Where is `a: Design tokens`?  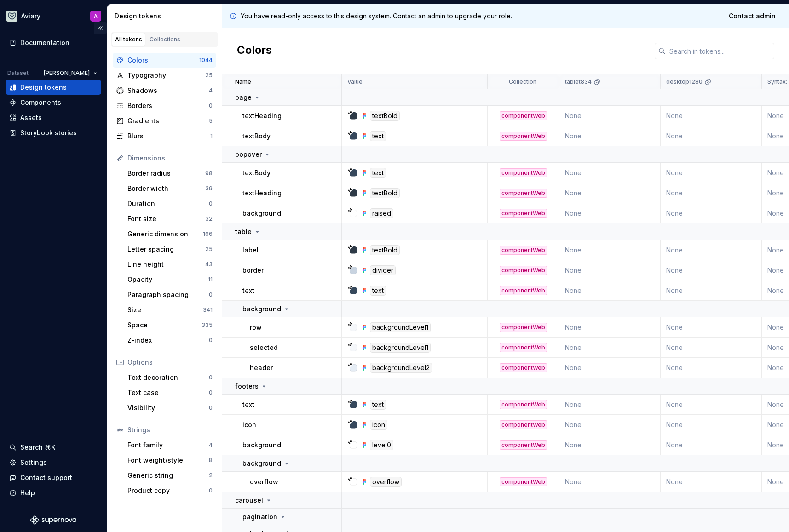 a: Design tokens is located at coordinates (53, 87).